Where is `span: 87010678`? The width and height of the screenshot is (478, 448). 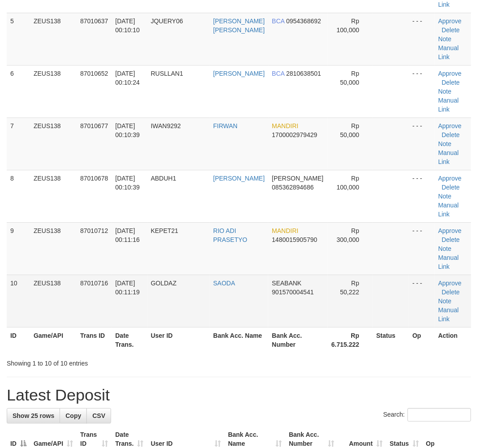
span: 87010678 is located at coordinates (94, 178).